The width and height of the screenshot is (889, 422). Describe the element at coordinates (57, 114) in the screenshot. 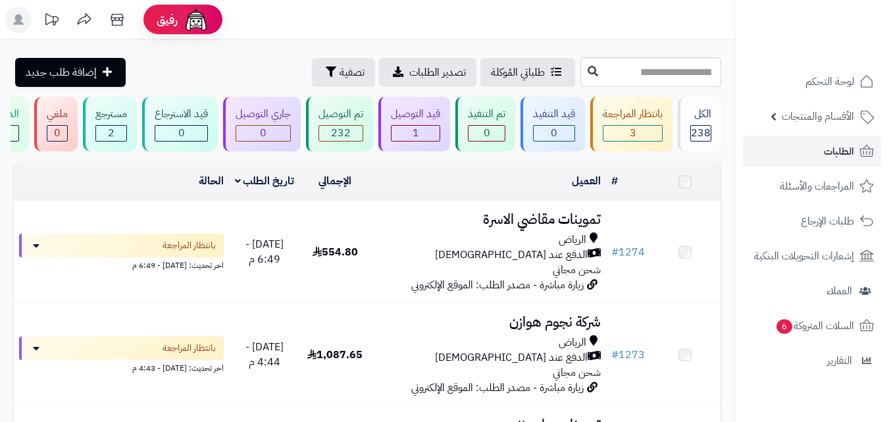

I see `div: ملغي` at that location.